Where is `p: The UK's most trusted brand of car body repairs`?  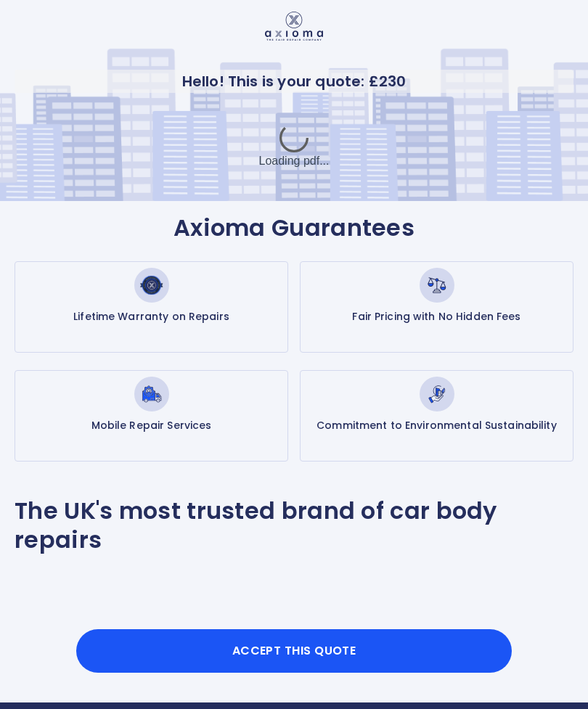 p: The UK's most trusted brand of car body repairs is located at coordinates (294, 525).